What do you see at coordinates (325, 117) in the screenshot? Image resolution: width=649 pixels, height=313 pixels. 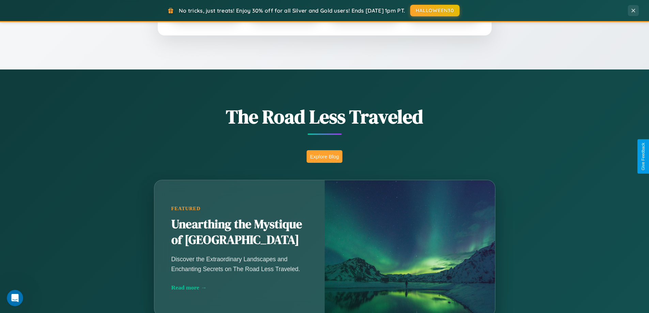 I see `h1: The Road Less Traveled` at bounding box center [325, 117].